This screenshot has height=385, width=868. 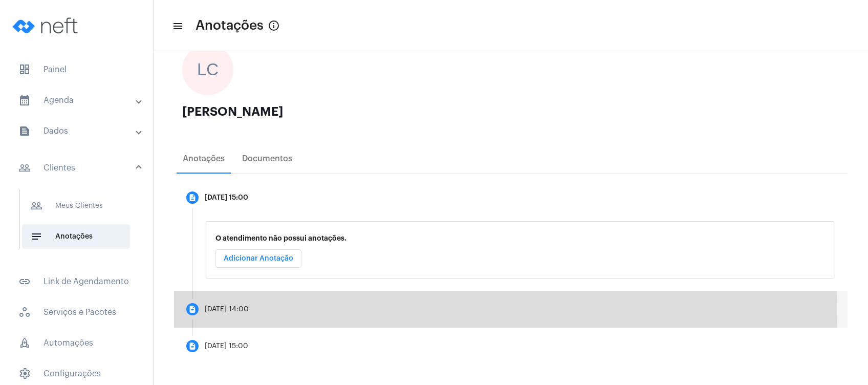 I want to click on div: LC, so click(x=208, y=70).